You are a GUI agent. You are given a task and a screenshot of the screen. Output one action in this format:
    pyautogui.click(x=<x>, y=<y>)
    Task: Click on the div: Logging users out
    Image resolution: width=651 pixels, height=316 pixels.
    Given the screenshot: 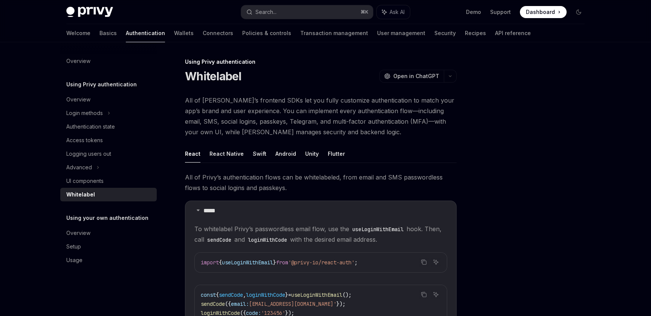 What is the action you would take?
    pyautogui.click(x=89, y=154)
    